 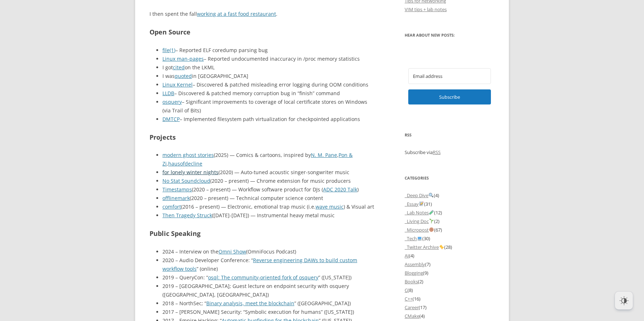 What do you see at coordinates (260, 264) in the screenshot?
I see `a: Reverse engineering DAWs to build custom workflow tools` at bounding box center [260, 264].